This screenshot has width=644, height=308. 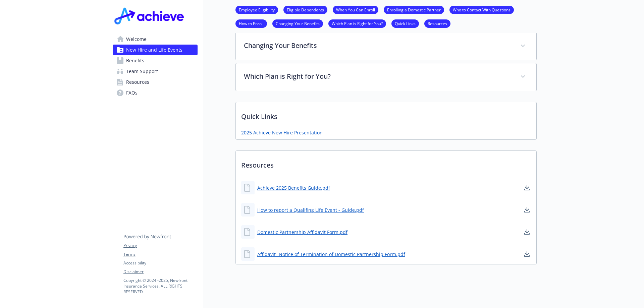 What do you see at coordinates (135, 61) in the screenshot?
I see `span: Benefits` at bounding box center [135, 61].